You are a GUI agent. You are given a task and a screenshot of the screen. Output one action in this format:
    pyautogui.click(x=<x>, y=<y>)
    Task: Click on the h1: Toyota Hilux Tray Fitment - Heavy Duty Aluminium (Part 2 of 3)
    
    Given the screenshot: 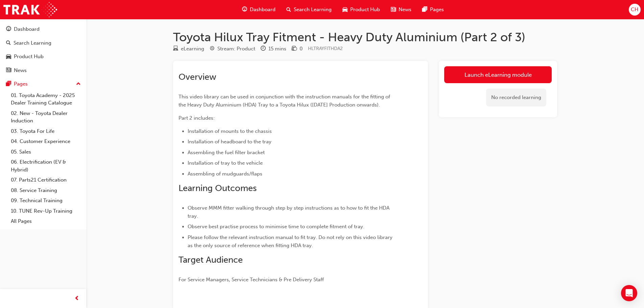 What is the action you would take?
    pyautogui.click(x=365, y=37)
    